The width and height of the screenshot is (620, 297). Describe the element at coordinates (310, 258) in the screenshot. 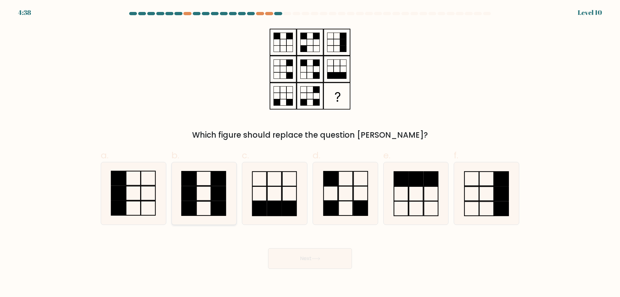

I see `button: Next` at that location.